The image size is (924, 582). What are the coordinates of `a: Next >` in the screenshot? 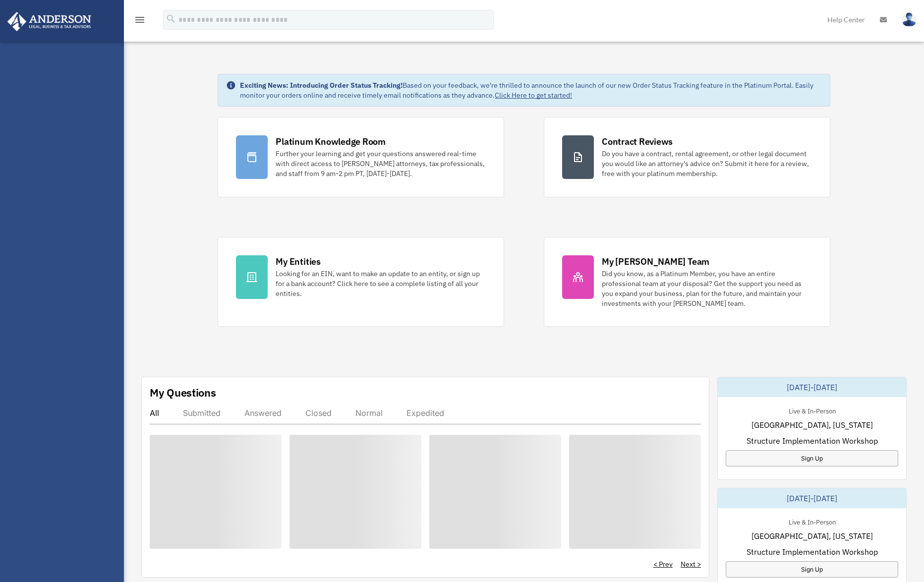 It's located at (690, 564).